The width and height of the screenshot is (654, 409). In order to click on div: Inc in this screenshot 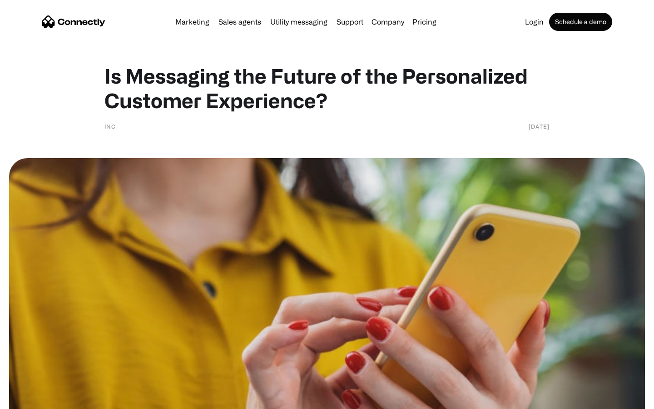, I will do `click(110, 126)`.